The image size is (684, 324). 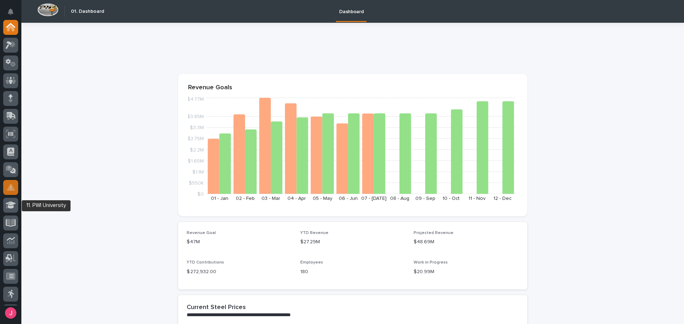 I want to click on h2: Current Steel Prices, so click(x=216, y=308).